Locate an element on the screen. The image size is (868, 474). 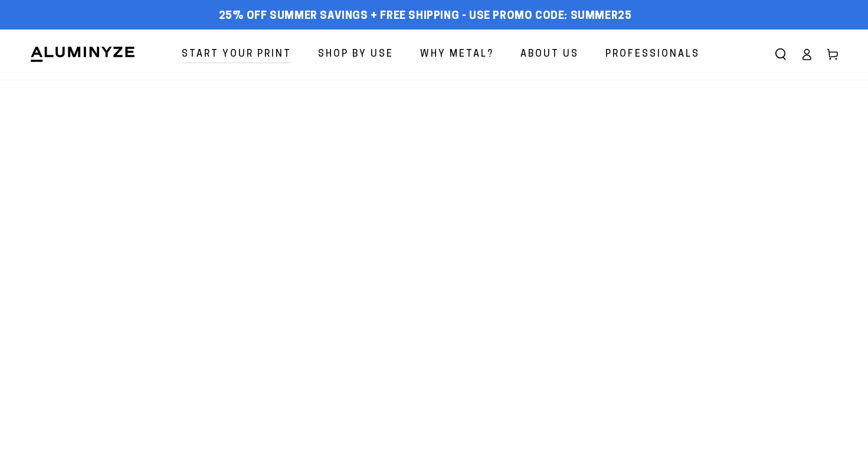
span: 25% off Summer Savings + Free Shipping - Use Promo Code: SUMMER25 is located at coordinates (425, 16).